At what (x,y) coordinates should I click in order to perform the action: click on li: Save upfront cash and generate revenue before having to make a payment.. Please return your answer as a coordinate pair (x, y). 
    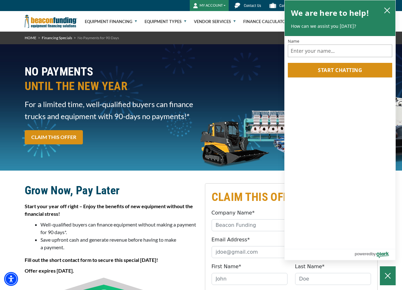
    Looking at the image, I should click on (119, 244).